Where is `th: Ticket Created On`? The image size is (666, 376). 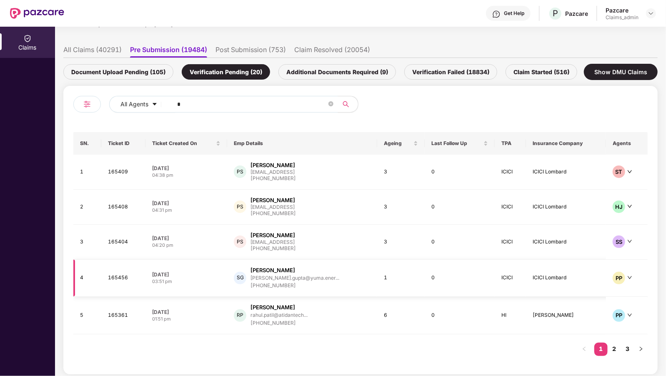
th: Ticket Created On is located at coordinates (186, 143).